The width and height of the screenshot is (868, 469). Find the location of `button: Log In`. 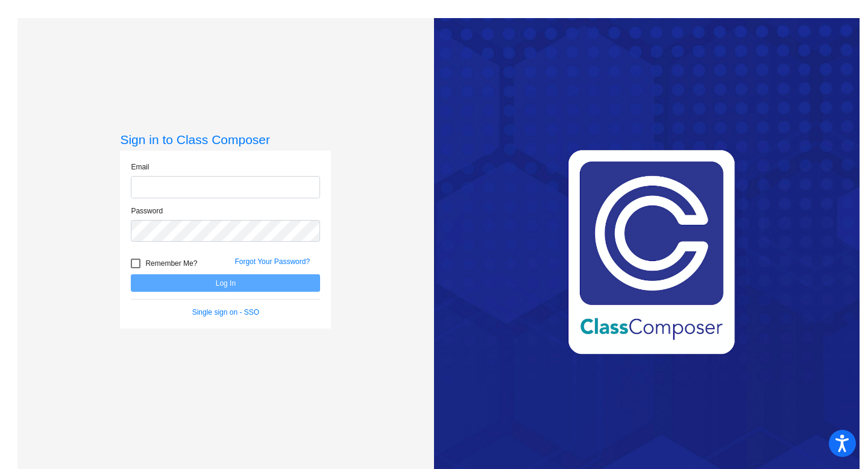

button: Log In is located at coordinates (226, 283).